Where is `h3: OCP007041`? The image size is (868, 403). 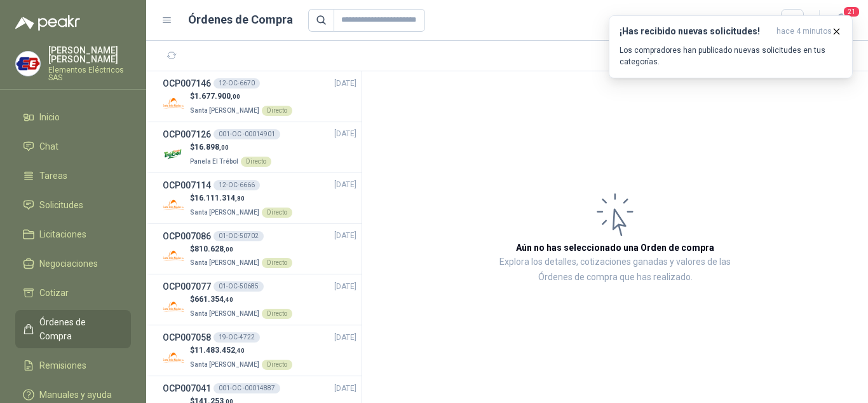
h3: OCP007041 is located at coordinates (187, 388).